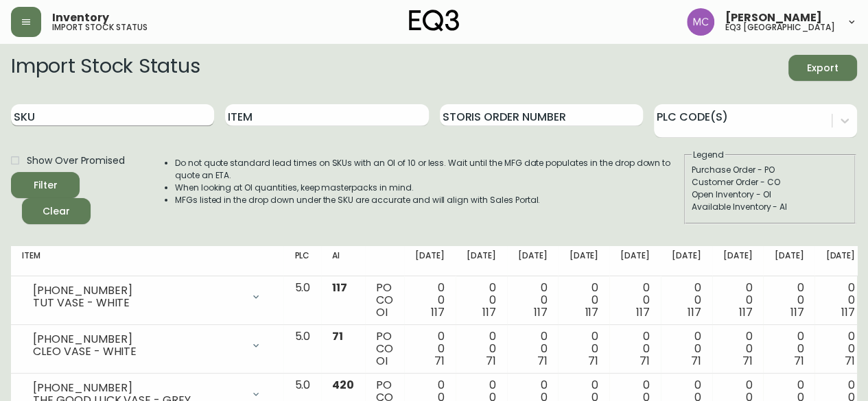 The width and height of the screenshot is (868, 401). I want to click on li: MFGs listed in the drop down under the SKU are accurate and will align with Sales Portal., so click(429, 200).